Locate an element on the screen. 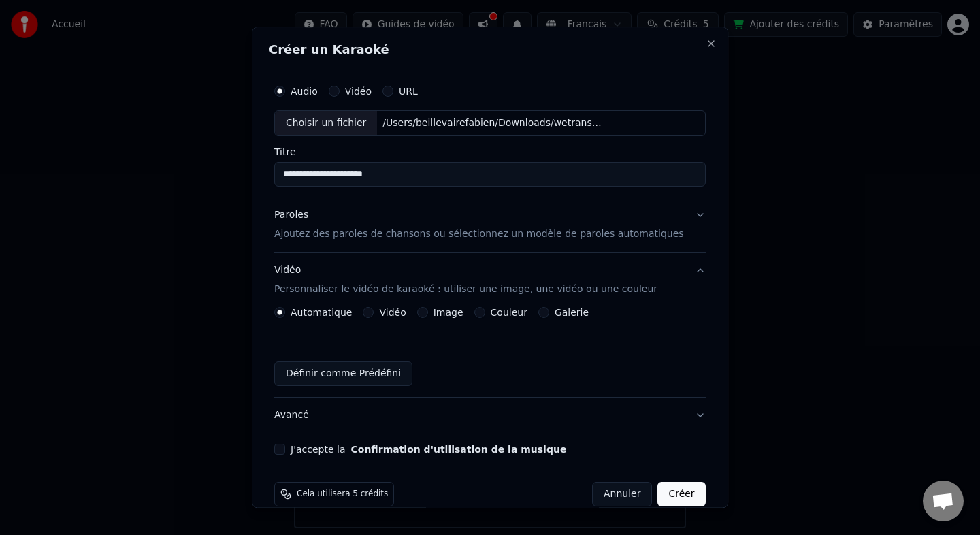 This screenshot has height=535, width=980. p: Personnaliser le vidéo de karaoké : utiliser une image, une vidéo ou une couleur is located at coordinates (465, 289).